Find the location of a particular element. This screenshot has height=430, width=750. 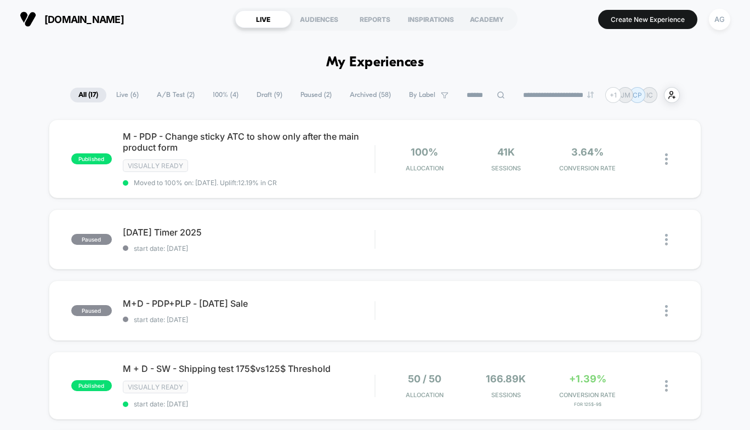

div: AUDIENCES is located at coordinates (319, 19).